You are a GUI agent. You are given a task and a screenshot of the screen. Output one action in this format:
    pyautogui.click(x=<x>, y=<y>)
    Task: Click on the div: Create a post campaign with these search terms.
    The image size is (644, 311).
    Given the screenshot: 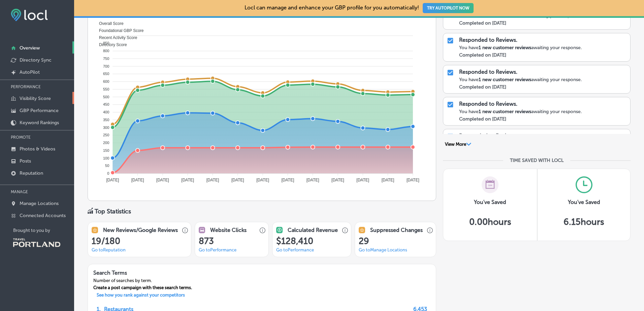 What is the action you would take?
    pyautogui.click(x=142, y=289)
    